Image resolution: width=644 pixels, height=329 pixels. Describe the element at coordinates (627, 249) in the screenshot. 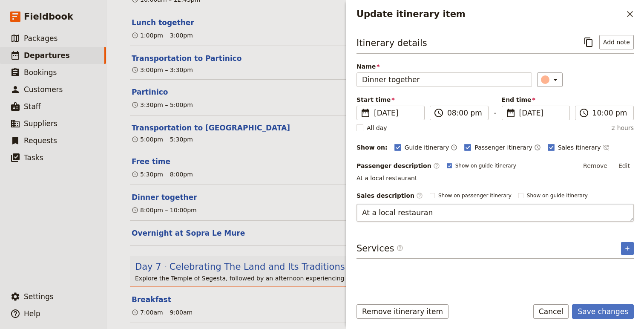

I see `button: Add service inclusion` at that location.